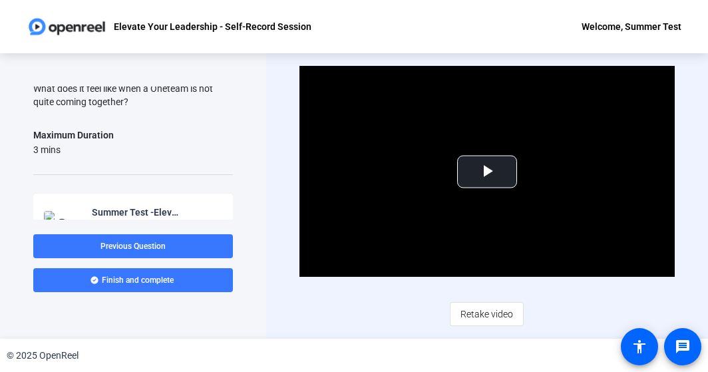 The width and height of the screenshot is (708, 372). I want to click on div: What does it feel like when a Oneteam is not quite coming together?, so click(133, 95).